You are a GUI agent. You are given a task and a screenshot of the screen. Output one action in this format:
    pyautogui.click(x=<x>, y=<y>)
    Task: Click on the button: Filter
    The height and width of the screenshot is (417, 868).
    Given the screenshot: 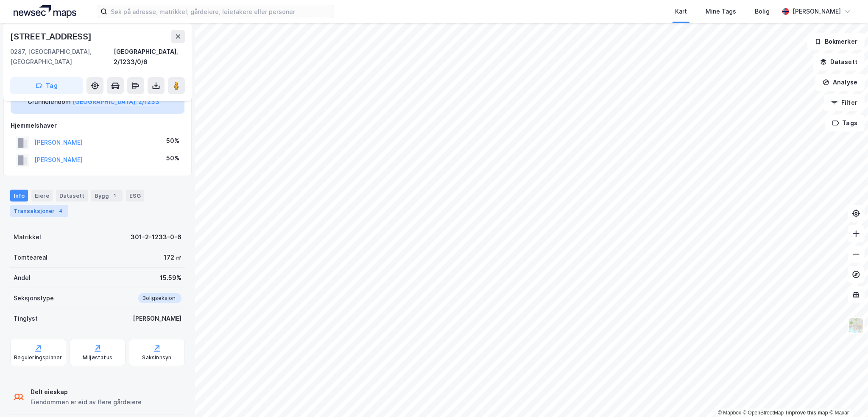 What is the action you would take?
    pyautogui.click(x=844, y=102)
    